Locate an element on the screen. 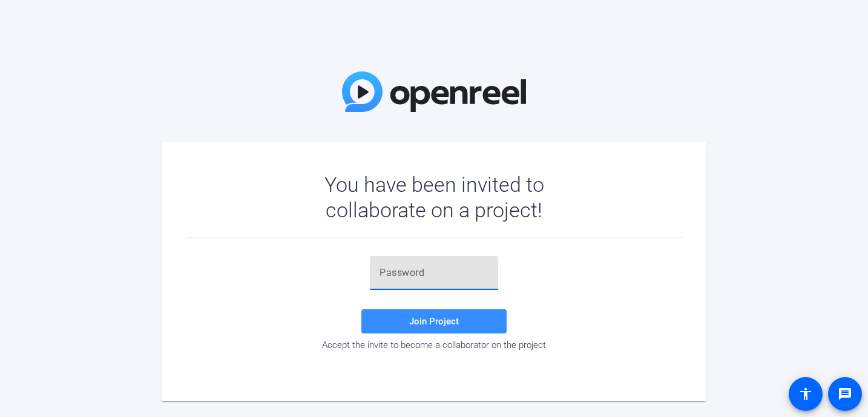  img: OpenReel Logo is located at coordinates (434, 91).